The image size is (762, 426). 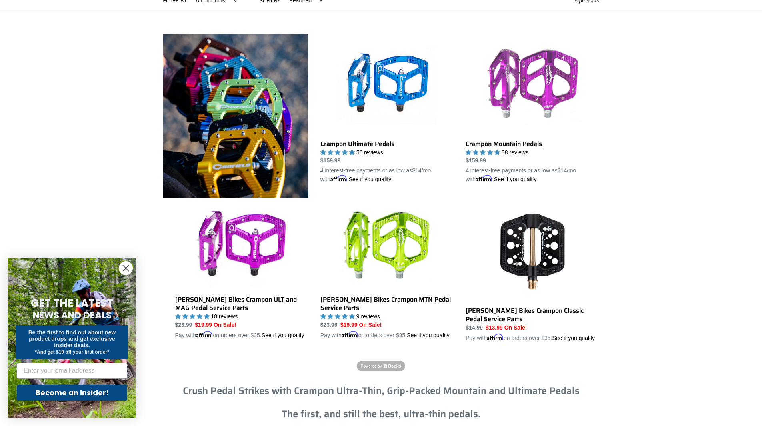 What do you see at coordinates (72, 371) in the screenshot?
I see `input: Enter your email address` at bounding box center [72, 371].